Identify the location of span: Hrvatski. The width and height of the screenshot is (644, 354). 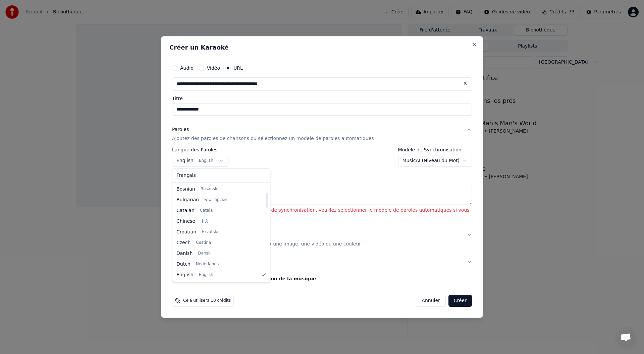
(210, 232).